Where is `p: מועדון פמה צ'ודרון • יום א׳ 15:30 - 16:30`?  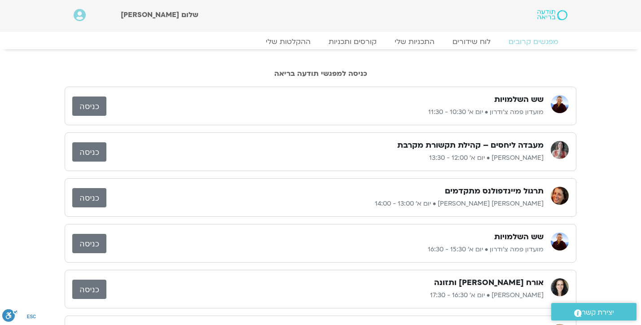 p: מועדון פמה צ'ודרון • יום א׳ 15:30 - 16:30 is located at coordinates (325, 249).